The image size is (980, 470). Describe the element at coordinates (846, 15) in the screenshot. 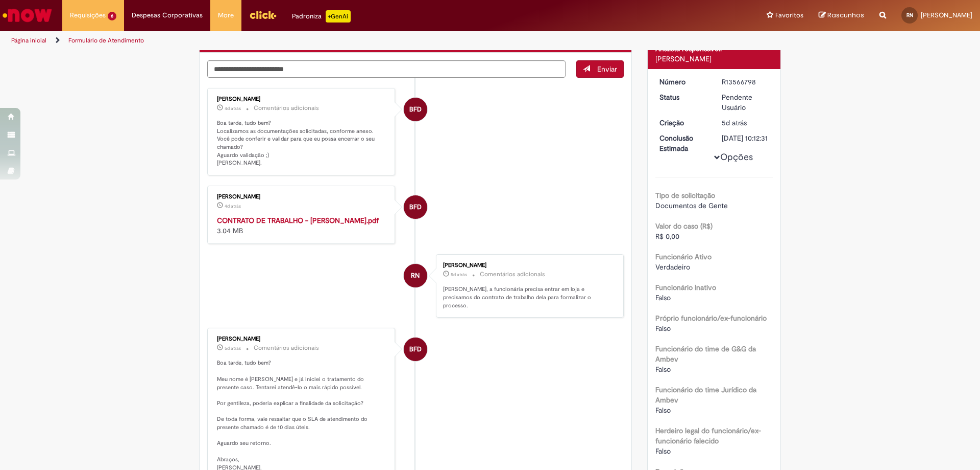

I see `span: Rascunhos` at that location.